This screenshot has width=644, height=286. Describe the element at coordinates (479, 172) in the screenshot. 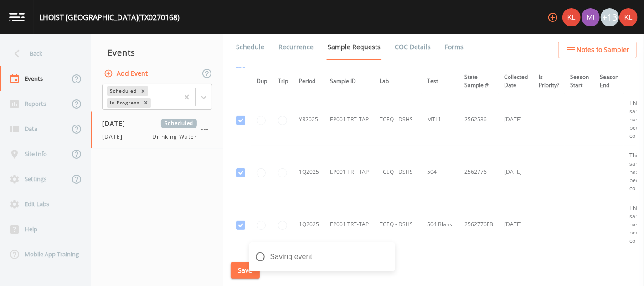

I see `td: 2562776` at that location.